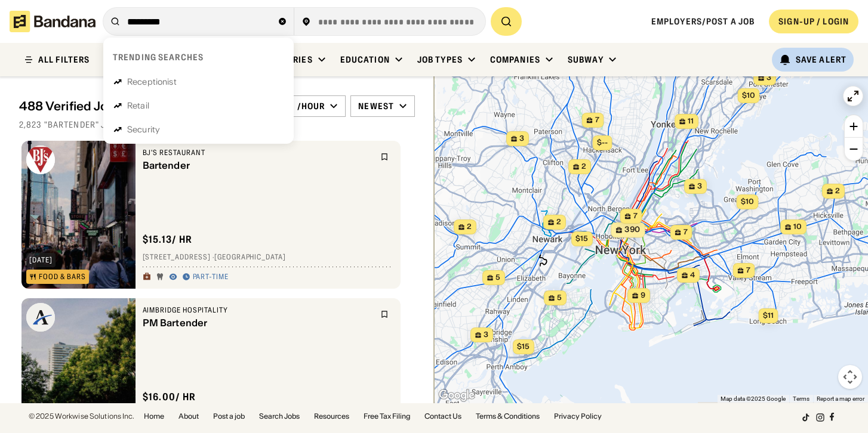 This screenshot has width=868, height=433. Describe the element at coordinates (152, 82) in the screenshot. I see `div: Receptionist` at that location.